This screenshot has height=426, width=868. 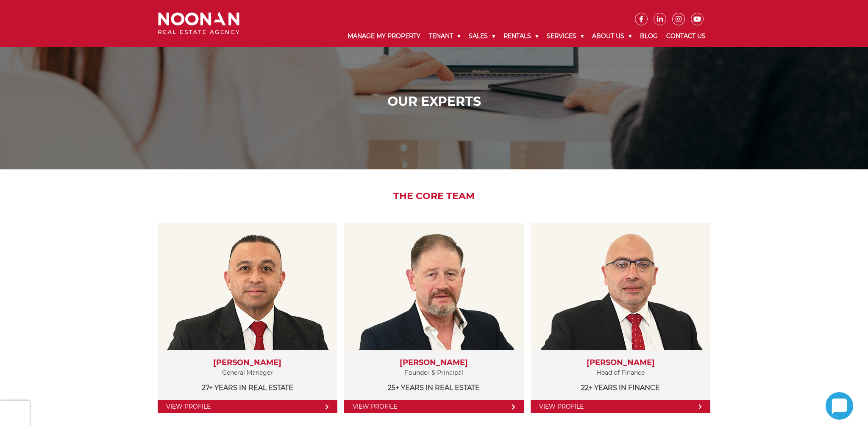 What do you see at coordinates (649, 36) in the screenshot?
I see `a: Blog` at bounding box center [649, 36].